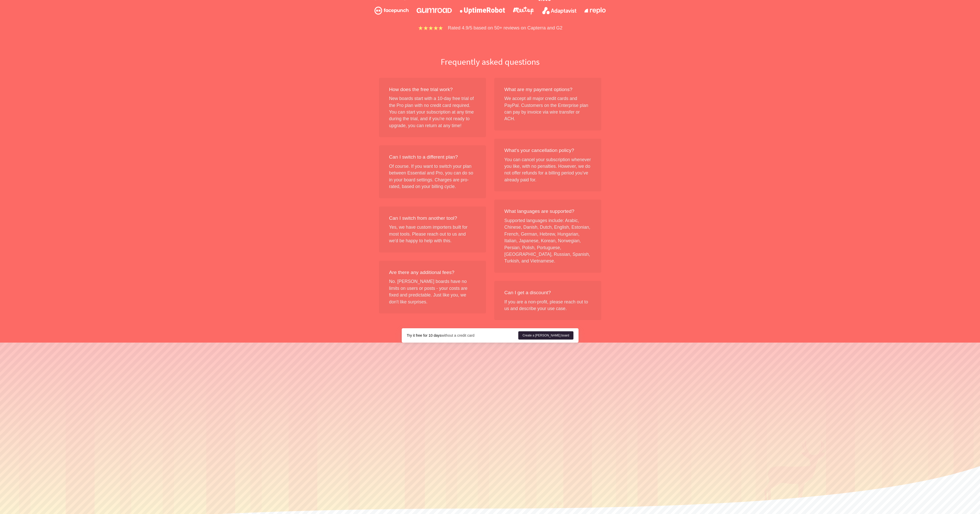 The height and width of the screenshot is (514, 980). I want to click on div: New boards start with a 10-day free trial of the Pro plan with no credit card required. You can s..., so click(433, 107).